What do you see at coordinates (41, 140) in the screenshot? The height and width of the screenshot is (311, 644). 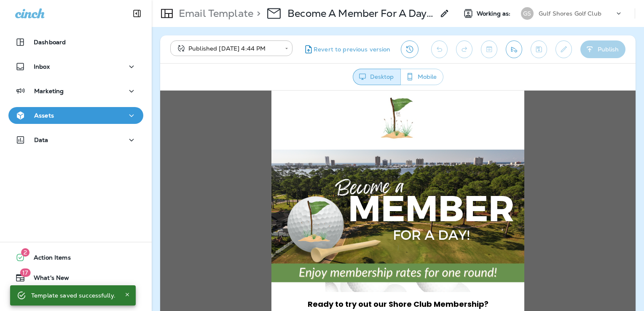 I see `p: Data` at bounding box center [41, 140].